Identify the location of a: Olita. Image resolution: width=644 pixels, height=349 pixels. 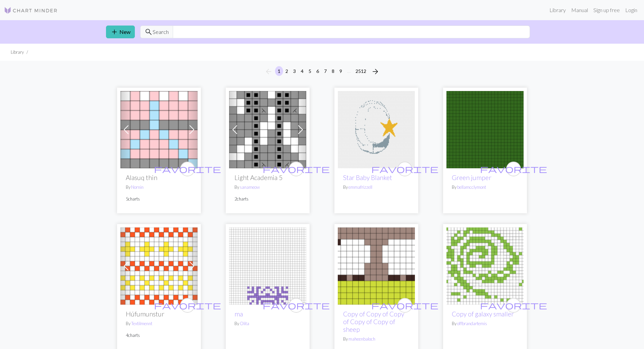
(245, 323).